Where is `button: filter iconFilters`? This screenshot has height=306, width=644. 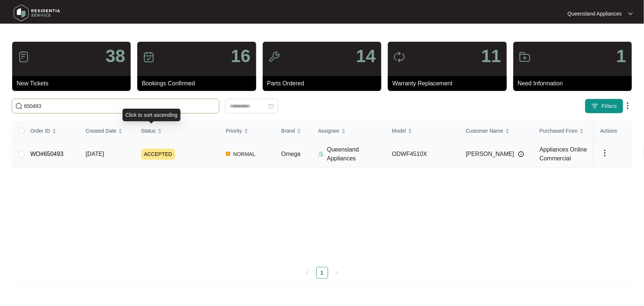 button: filter iconFilters is located at coordinates (605, 106).